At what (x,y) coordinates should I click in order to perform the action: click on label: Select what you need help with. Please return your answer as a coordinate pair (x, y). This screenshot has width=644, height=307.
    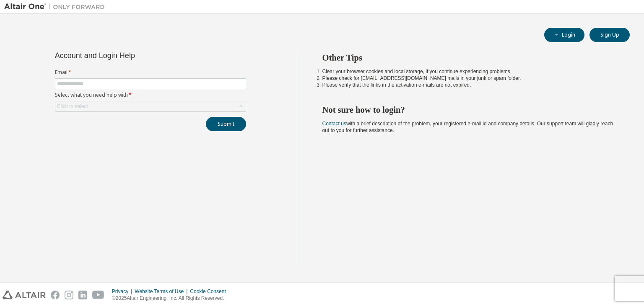
    Looking at the image, I should click on (151, 95).